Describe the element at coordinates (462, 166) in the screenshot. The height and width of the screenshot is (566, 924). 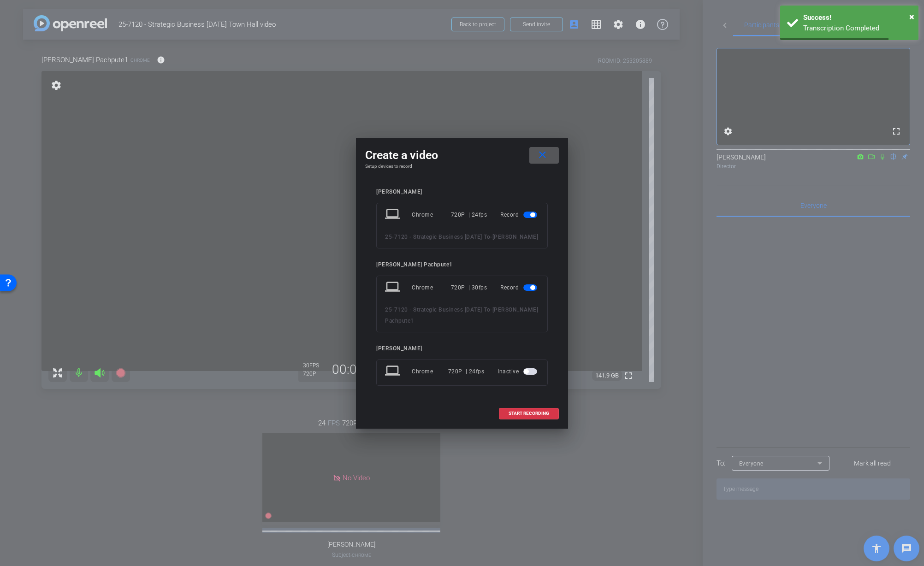
I see `h4: Setup devices to record` at that location.